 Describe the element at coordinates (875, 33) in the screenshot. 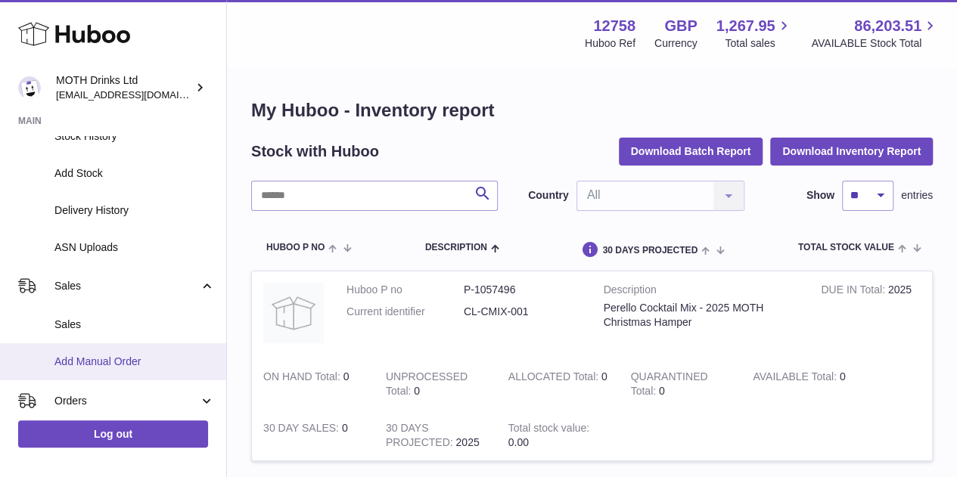

I see `a: 86,203.51 AVAILABLE Stock Total` at that location.